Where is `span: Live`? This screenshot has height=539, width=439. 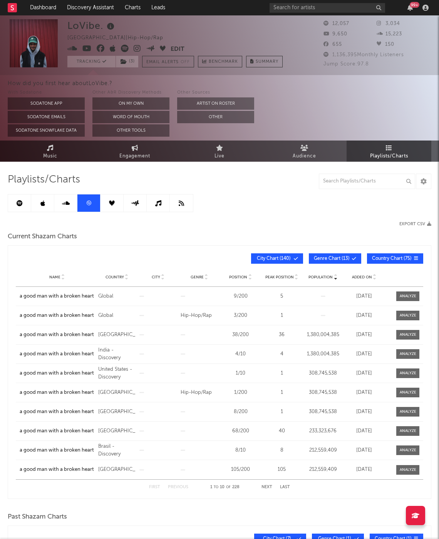
span: Live is located at coordinates (219, 156).